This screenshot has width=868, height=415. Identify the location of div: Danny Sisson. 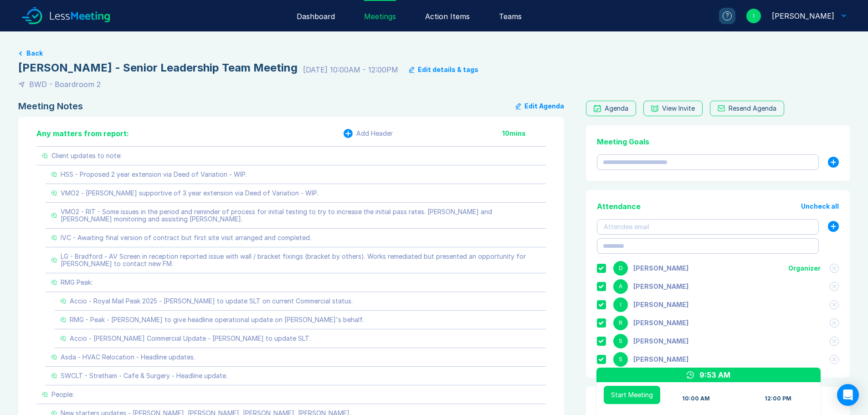
(661, 268).